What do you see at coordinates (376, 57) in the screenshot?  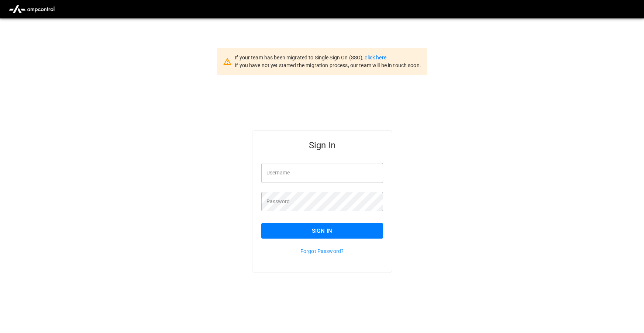 I see `a: click here.` at bounding box center [376, 57].